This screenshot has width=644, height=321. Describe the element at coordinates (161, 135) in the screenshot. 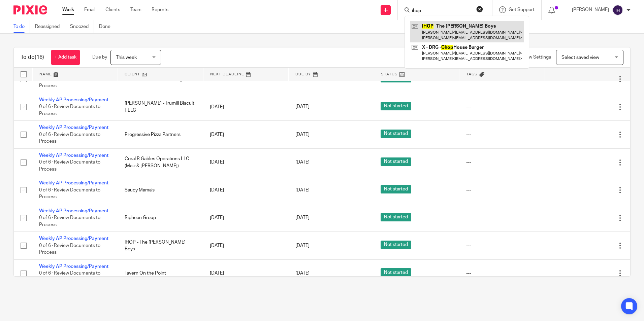

I see `td: Progressive Pizza Partners` at that location.